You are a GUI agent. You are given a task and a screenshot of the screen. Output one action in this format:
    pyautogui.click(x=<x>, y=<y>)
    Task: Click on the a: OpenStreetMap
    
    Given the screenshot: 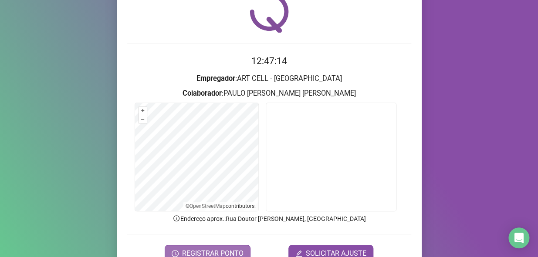 What is the action you would take?
    pyautogui.click(x=207, y=206)
    